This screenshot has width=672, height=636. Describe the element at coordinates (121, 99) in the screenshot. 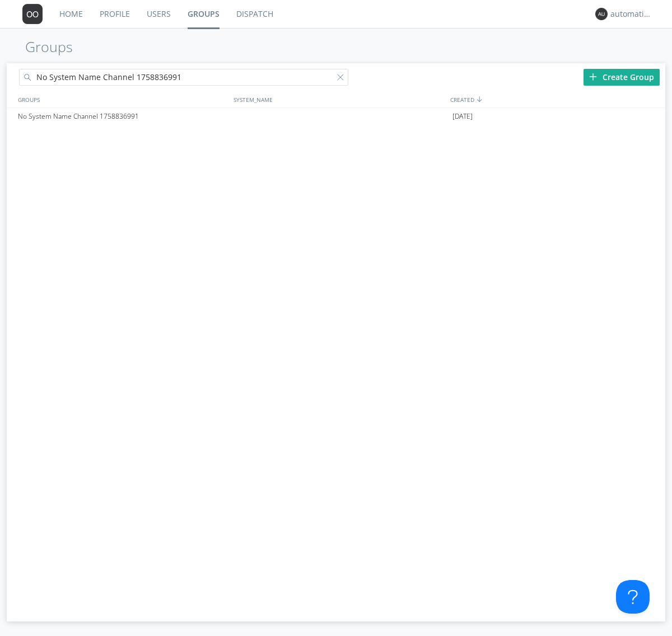

I see `div: GROUPS` at that location.